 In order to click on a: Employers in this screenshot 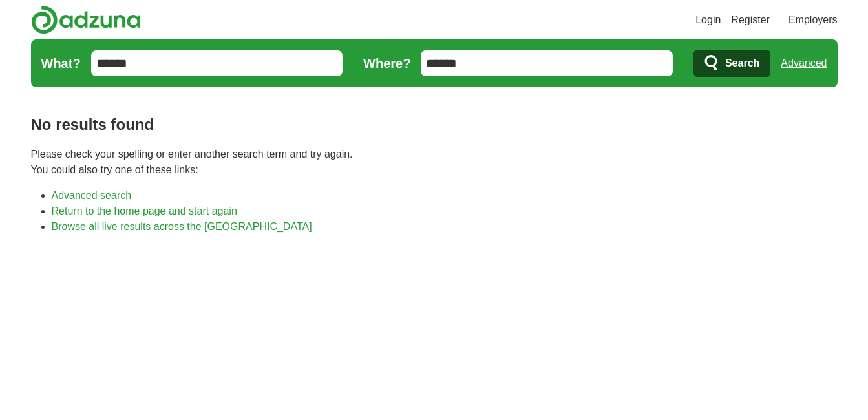, I will do `click(813, 20)`.